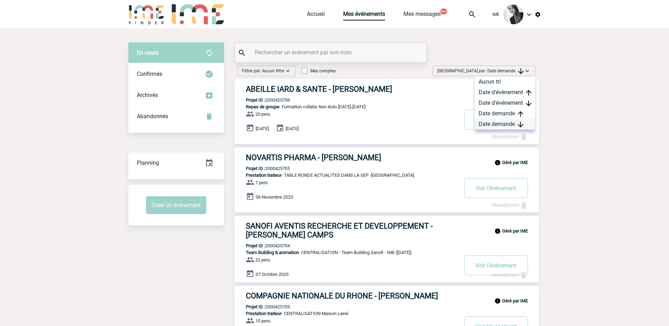  I want to click on span: 22 pers., so click(263, 260).